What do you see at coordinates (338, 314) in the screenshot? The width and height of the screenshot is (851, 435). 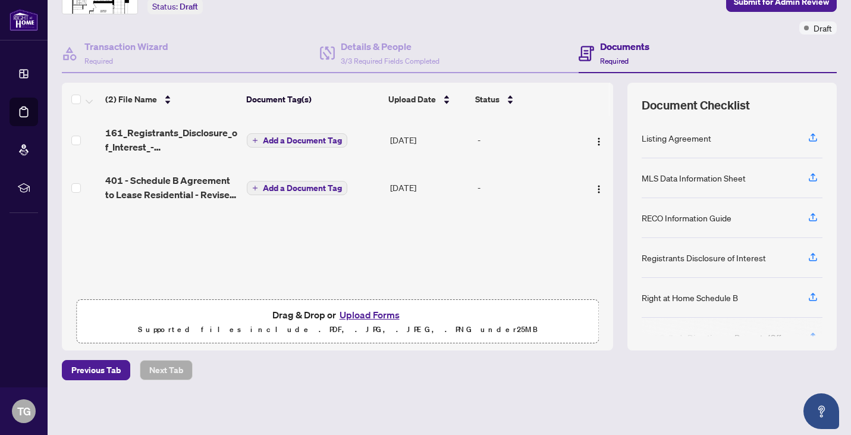 I see `span: Drag & Drop or` at bounding box center [338, 314].